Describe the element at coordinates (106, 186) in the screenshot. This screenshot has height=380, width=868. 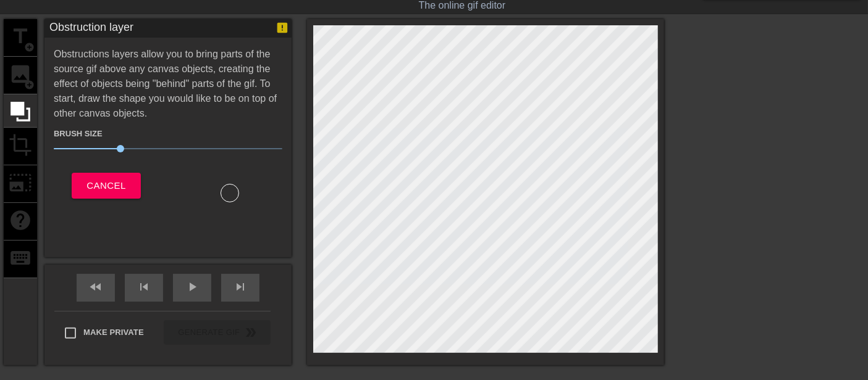
I see `span: Cancel` at that location.